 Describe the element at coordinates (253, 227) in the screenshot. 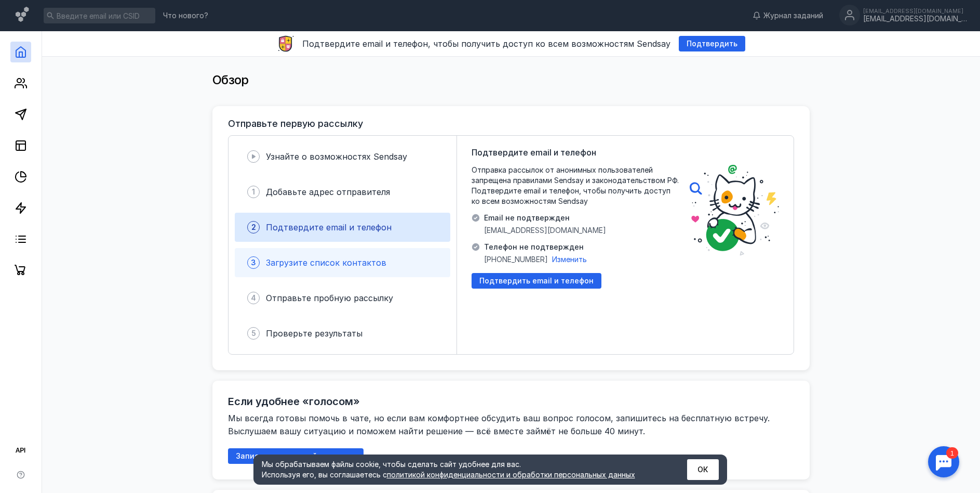

I see `span: 2` at that location.